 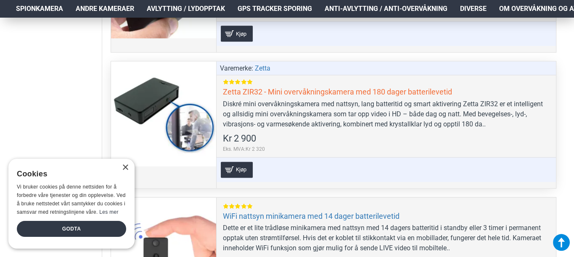 I want to click on a: Zetta, so click(x=262, y=69).